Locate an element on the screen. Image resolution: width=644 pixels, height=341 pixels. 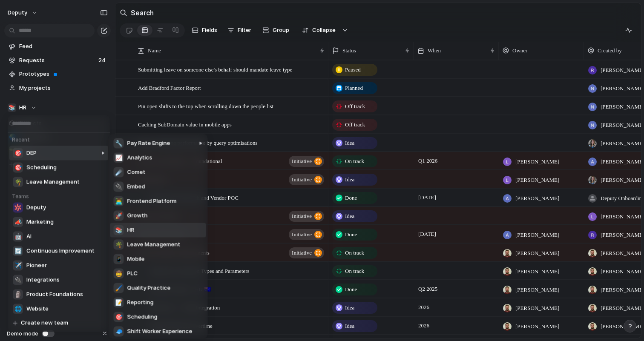
span: Create new team is located at coordinates (44, 323).